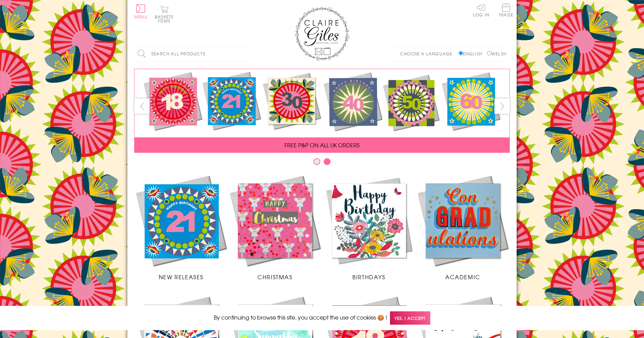 This screenshot has width=644, height=338. What do you see at coordinates (369, 227) in the screenshot?
I see `a: Birthdays` at bounding box center [369, 227].